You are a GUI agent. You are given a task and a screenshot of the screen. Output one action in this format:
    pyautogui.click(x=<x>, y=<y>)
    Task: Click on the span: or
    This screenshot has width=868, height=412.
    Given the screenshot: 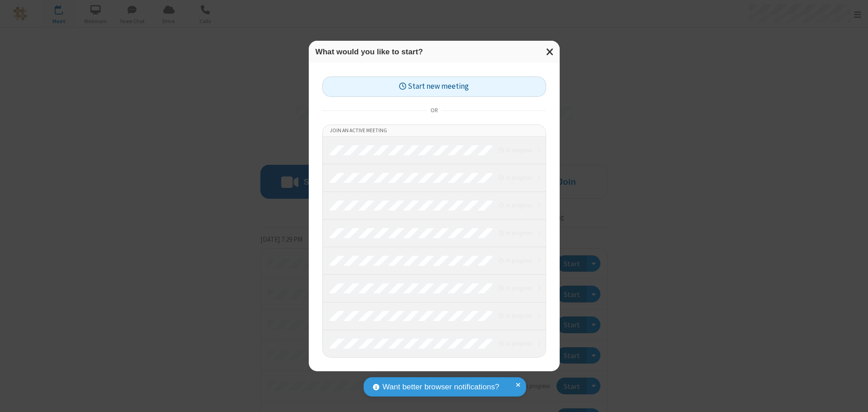 What is the action you would take?
    pyautogui.click(x=434, y=111)
    